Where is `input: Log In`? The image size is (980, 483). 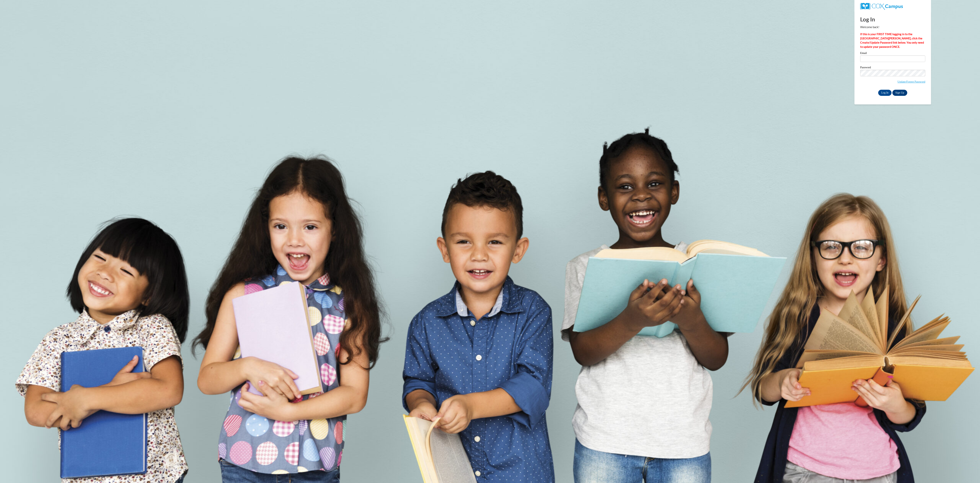 input: Log In is located at coordinates (885, 92).